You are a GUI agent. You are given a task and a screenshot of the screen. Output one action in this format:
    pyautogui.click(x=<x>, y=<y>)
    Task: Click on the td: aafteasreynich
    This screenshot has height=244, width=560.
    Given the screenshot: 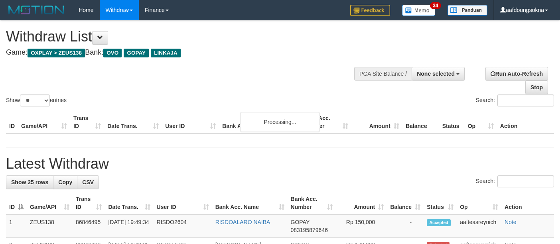 What is the action you would take?
    pyautogui.click(x=479, y=226)
    